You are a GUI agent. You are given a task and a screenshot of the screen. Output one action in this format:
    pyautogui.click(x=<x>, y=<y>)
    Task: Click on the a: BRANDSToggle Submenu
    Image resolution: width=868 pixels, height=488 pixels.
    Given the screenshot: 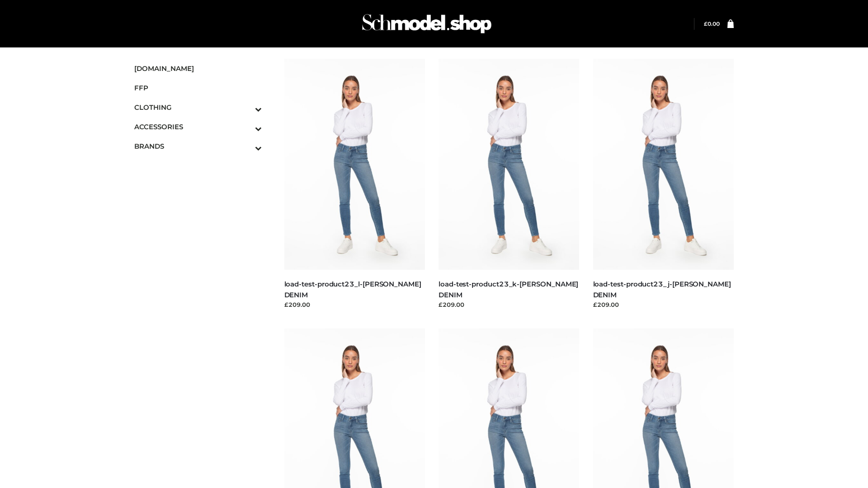 What is the action you would take?
    pyautogui.click(x=198, y=146)
    